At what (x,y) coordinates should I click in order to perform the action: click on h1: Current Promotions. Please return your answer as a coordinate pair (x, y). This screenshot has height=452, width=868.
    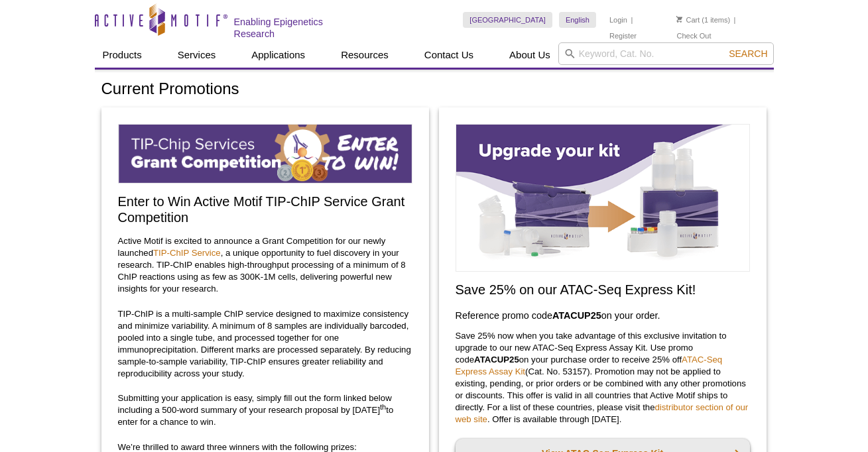
    Looking at the image, I should click on (434, 90).